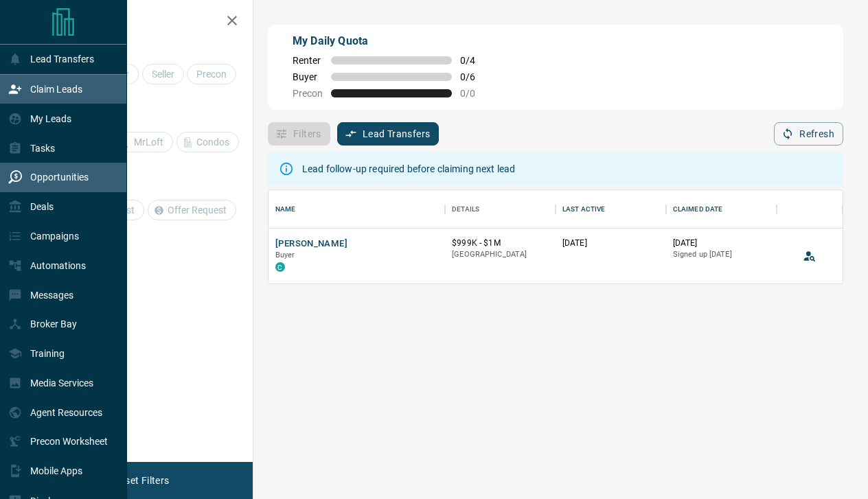 The height and width of the screenshot is (499, 868). I want to click on span: Renter, so click(308, 61).